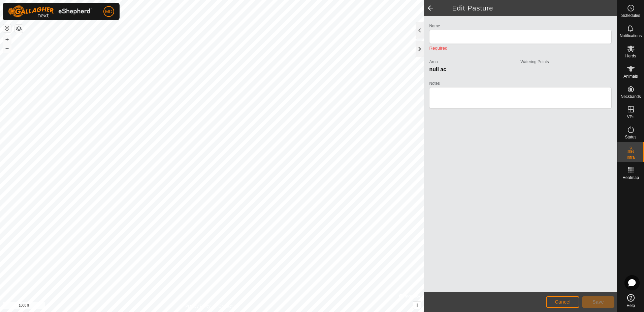 The height and width of the screenshot is (312, 644). Describe the element at coordinates (475, 62) in the screenshot. I see `label: Area` at that location.